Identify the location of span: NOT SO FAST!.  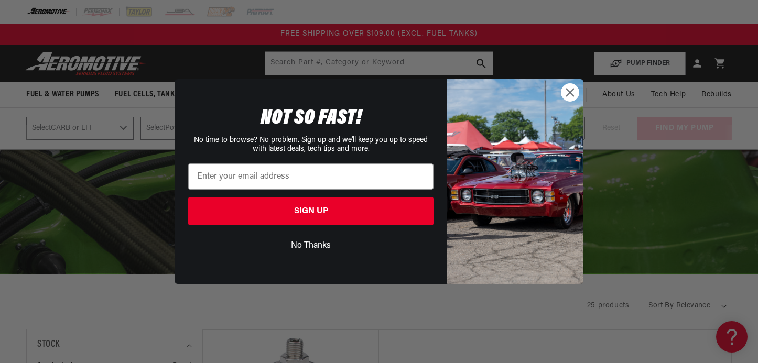
(311, 118).